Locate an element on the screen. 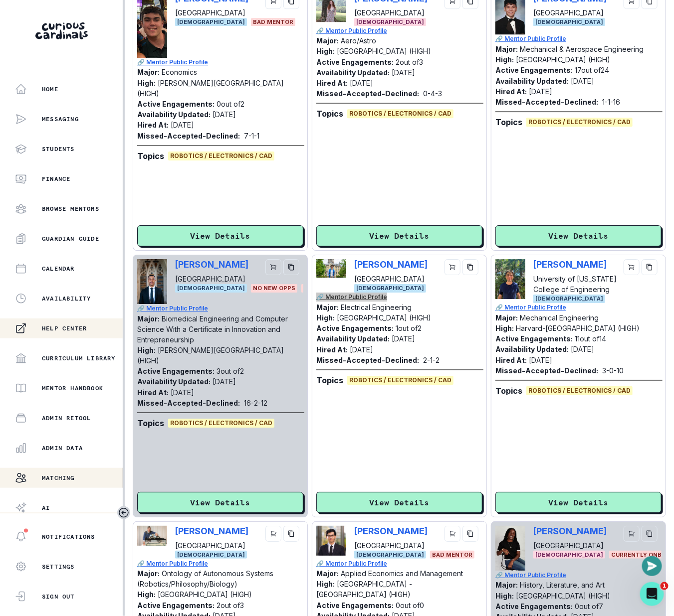 This screenshot has width=674, height=616. p: 17 out of 24 is located at coordinates (592, 70).